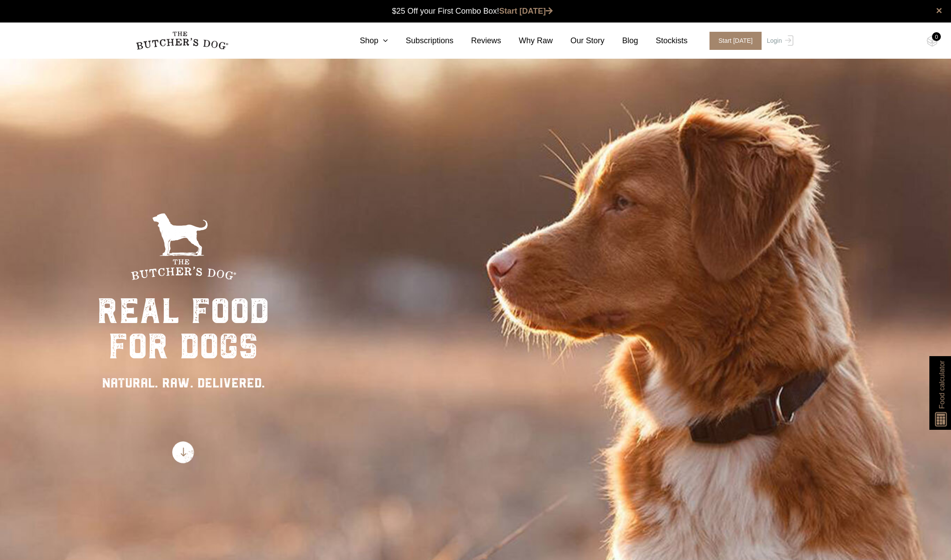 Image resolution: width=951 pixels, height=560 pixels. I want to click on a: Shop, so click(366, 40).